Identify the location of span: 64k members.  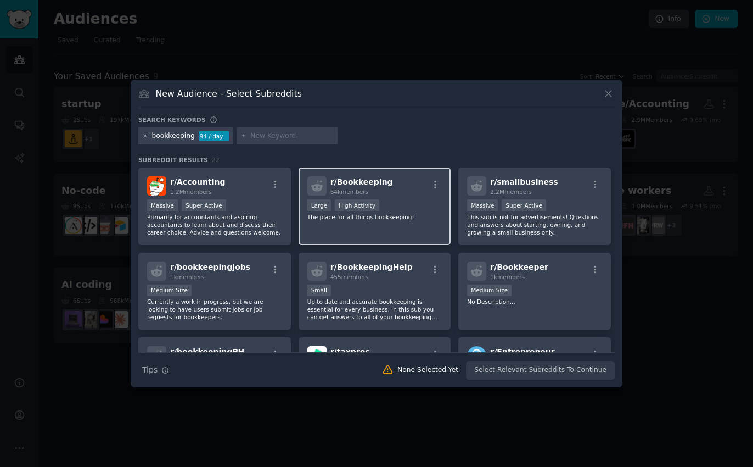
(349, 192).